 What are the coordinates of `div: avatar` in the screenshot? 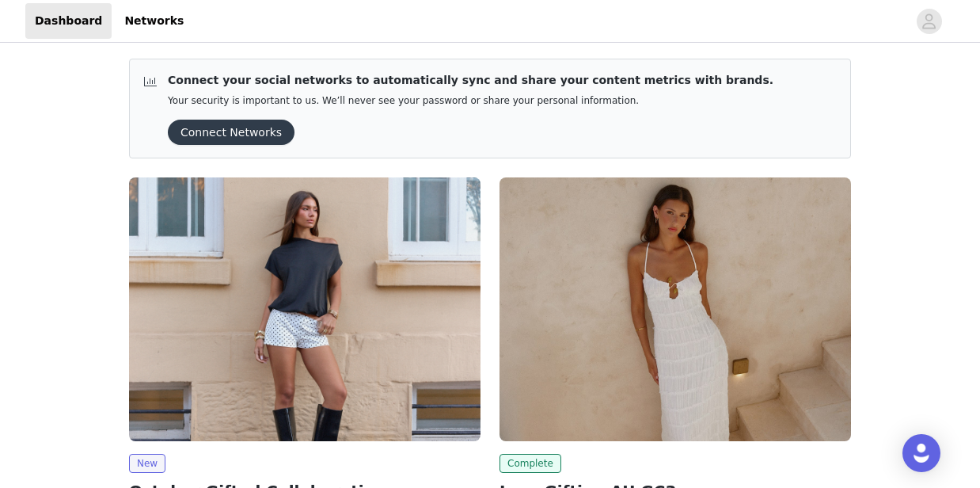 It's located at (928, 21).